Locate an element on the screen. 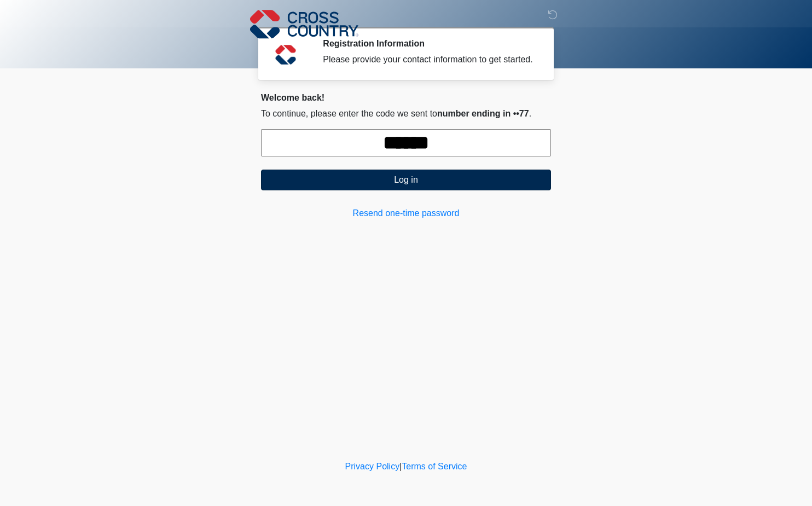 This screenshot has height=506, width=812. p: To continue, please enter the code we sent to . is located at coordinates (406, 114).